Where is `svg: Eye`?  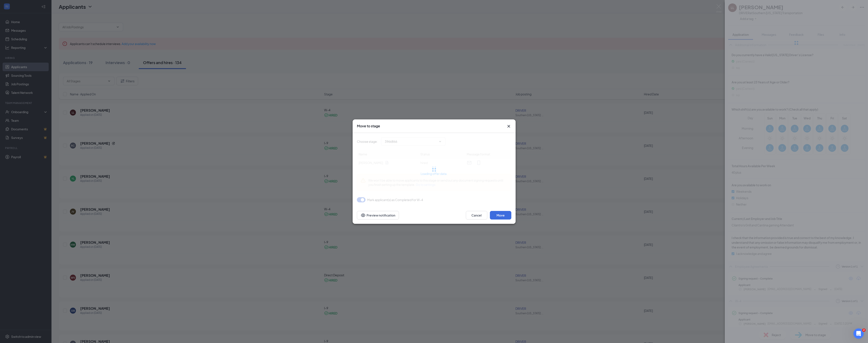 svg: Eye is located at coordinates (363, 215).